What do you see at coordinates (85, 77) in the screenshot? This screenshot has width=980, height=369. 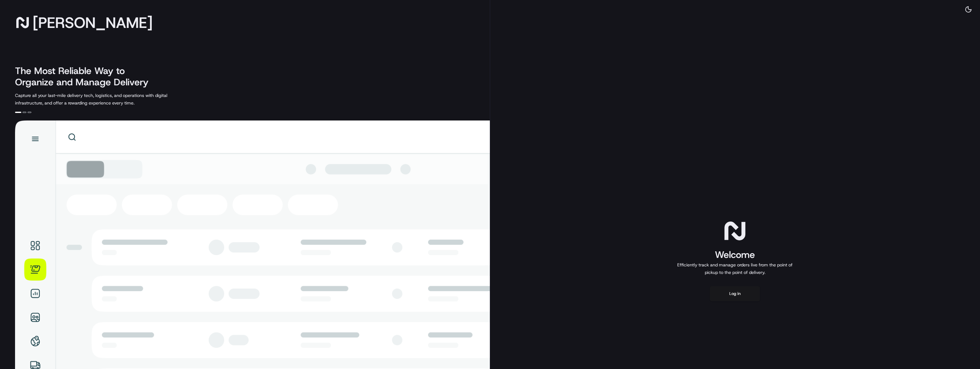 I see `h2: The Most Reliable Way to Organize and Manage Delivery` at bounding box center [85, 77].